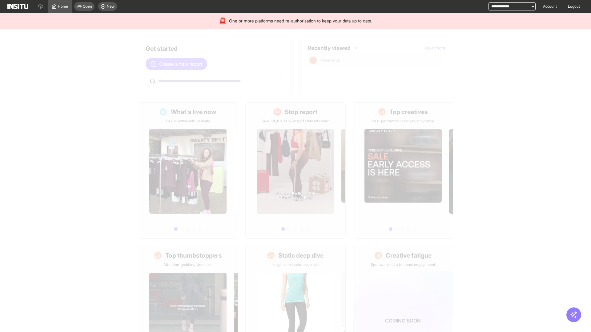  What do you see at coordinates (300, 21) in the screenshot?
I see `span: One or more platforms need re-authorisation to keep your data up to date.` at bounding box center [300, 21].